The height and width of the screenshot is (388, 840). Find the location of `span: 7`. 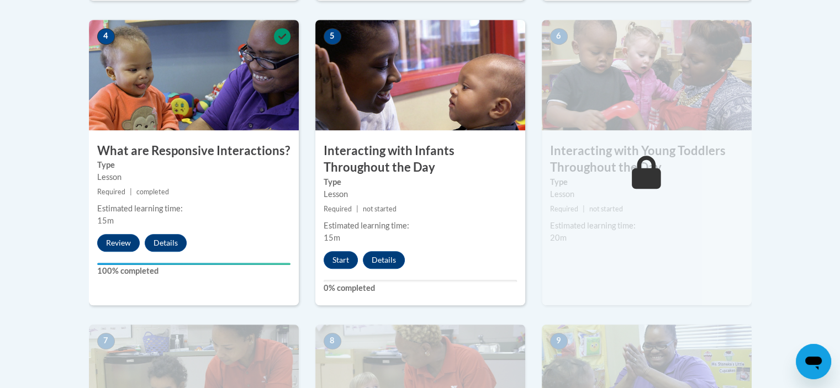

span: 7 is located at coordinates (106, 341).